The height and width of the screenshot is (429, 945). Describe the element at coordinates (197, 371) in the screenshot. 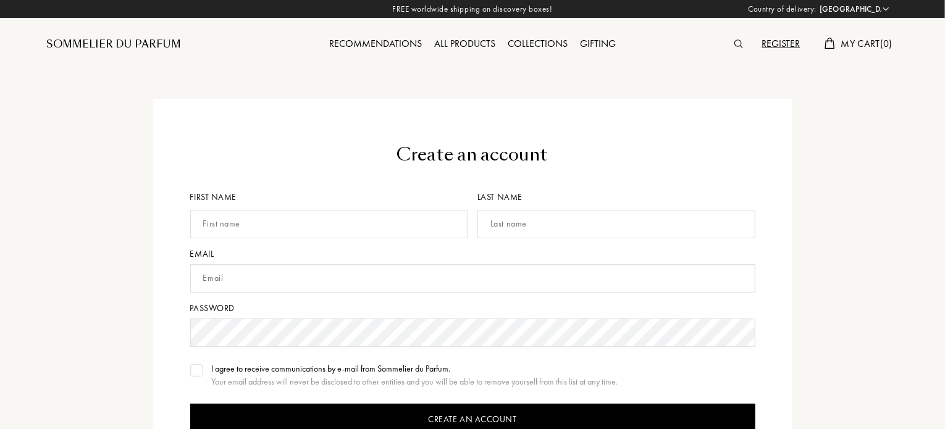

I see `img: valide.svg` at that location.